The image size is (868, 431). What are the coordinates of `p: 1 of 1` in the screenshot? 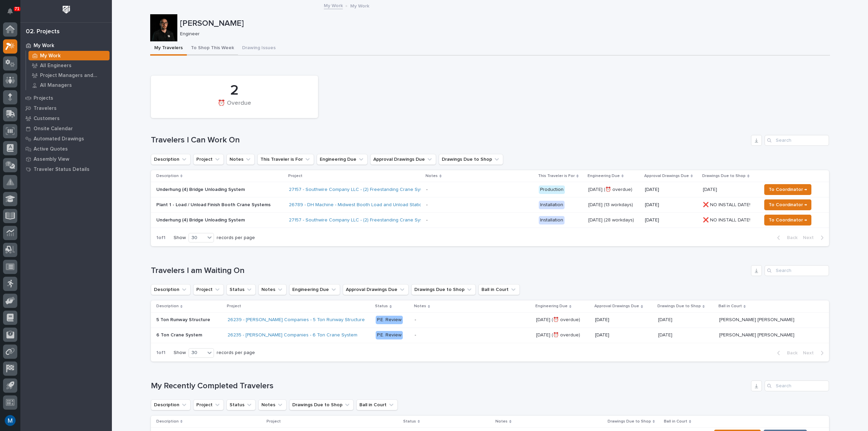 It's located at (161, 353).